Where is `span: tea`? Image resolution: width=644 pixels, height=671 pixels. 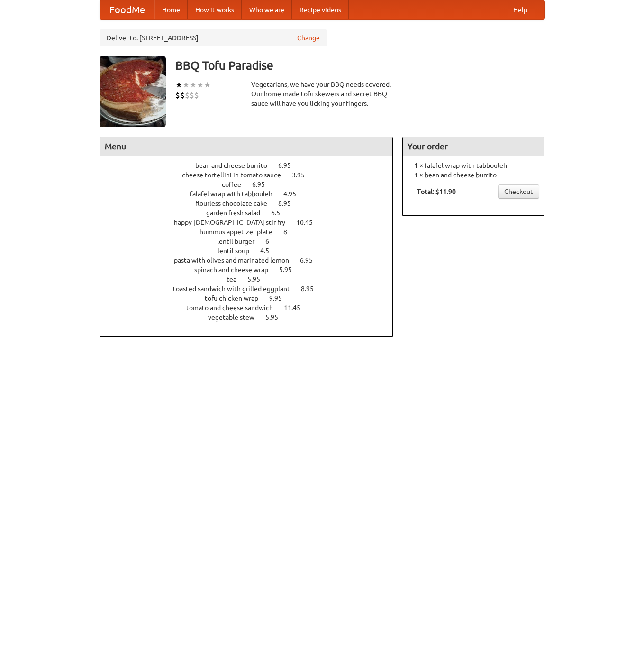 span: tea is located at coordinates (236, 279).